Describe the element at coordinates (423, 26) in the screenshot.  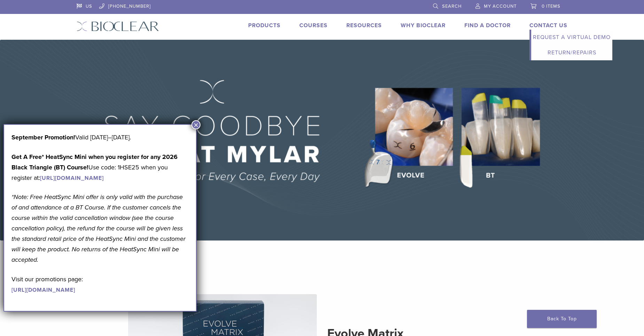
I see `a: Why Bioclear` at that location.